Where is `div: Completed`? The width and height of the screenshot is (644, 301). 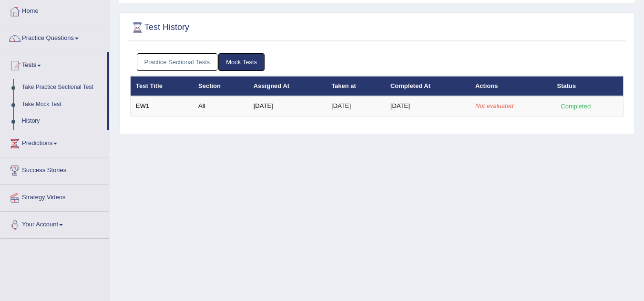
div: Completed is located at coordinates (576, 106).